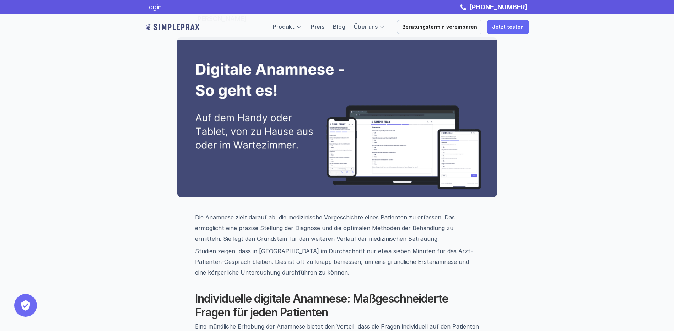 Image resolution: width=674 pixels, height=331 pixels. I want to click on a: Login, so click(154, 7).